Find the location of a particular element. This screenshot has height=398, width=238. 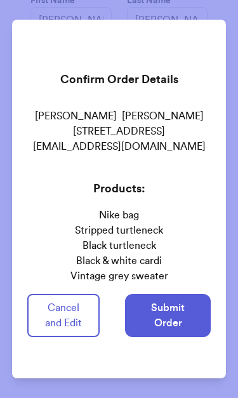

span: Black turtleneck is located at coordinates (119, 246).